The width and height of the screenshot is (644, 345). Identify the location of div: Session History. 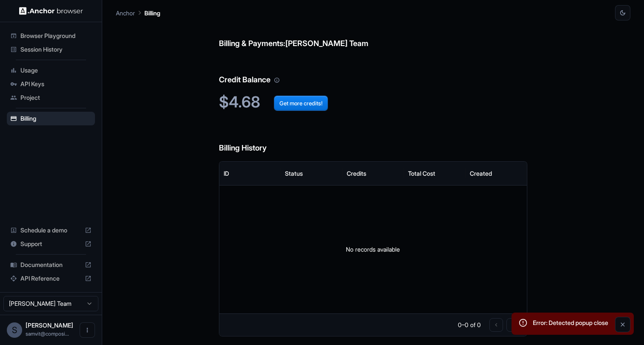
(51, 50).